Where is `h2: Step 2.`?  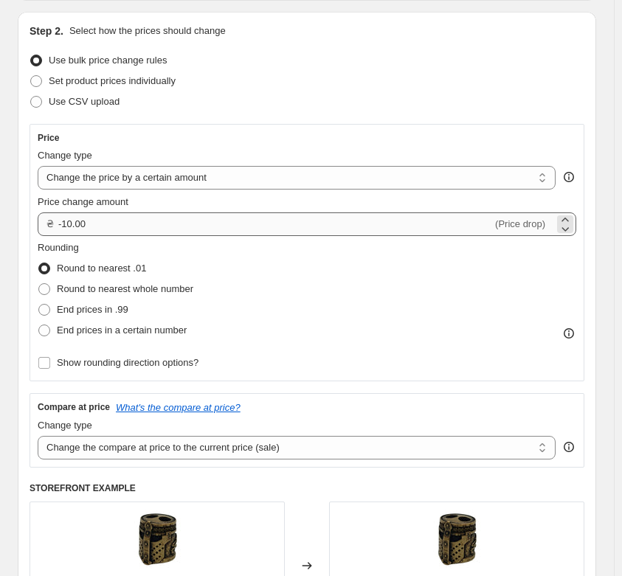 h2: Step 2. is located at coordinates (47, 31).